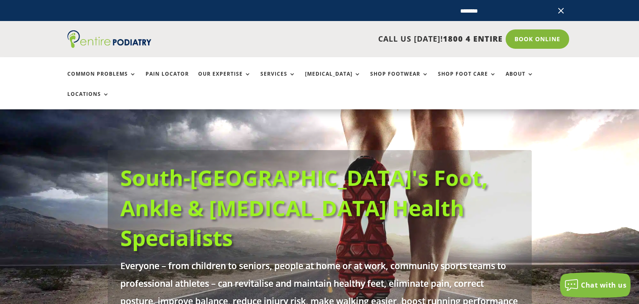  What do you see at coordinates (88, 100) in the screenshot?
I see `a: Locations` at bounding box center [88, 100].